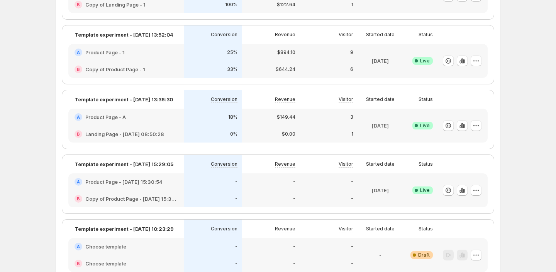  What do you see at coordinates (424, 255) in the screenshot?
I see `span: Draft` at bounding box center [424, 255].